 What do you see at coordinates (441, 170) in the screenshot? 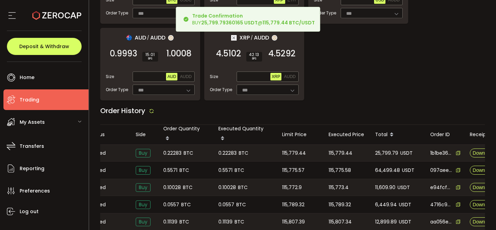
I see `span: 097aeef7-1bc4-4a60-93ab-7ebf0661e65b` at bounding box center [441, 170].